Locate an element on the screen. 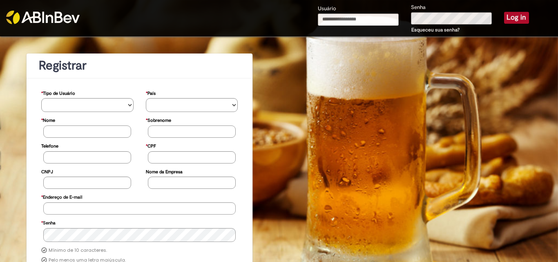 The width and height of the screenshot is (558, 262). label: Sobrenome is located at coordinates (158, 119).